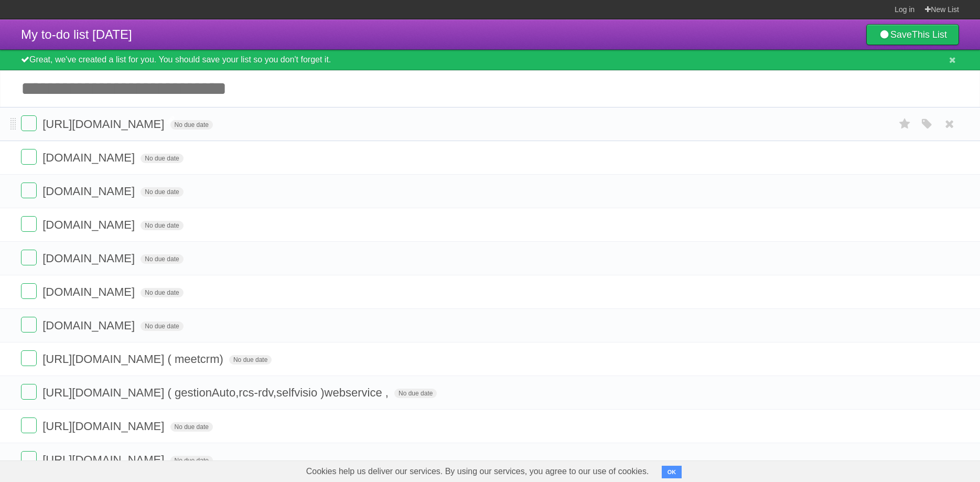 The height and width of the screenshot is (482, 980). What do you see at coordinates (912, 35) in the screenshot?
I see `a: SaveThis List` at bounding box center [912, 35].